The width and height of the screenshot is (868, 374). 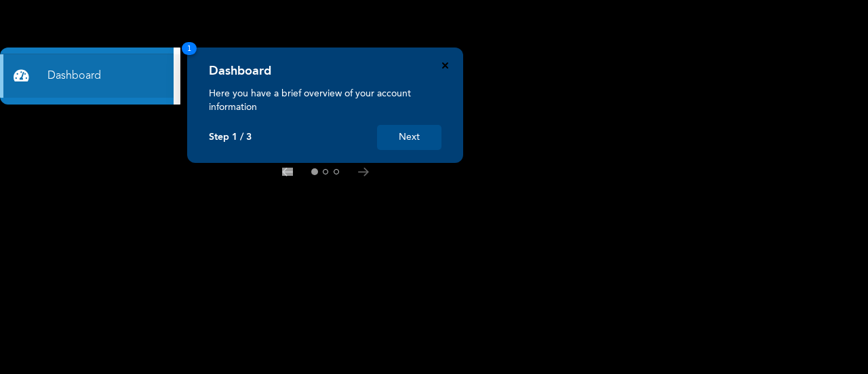 I want to click on button: Next, so click(x=409, y=137).